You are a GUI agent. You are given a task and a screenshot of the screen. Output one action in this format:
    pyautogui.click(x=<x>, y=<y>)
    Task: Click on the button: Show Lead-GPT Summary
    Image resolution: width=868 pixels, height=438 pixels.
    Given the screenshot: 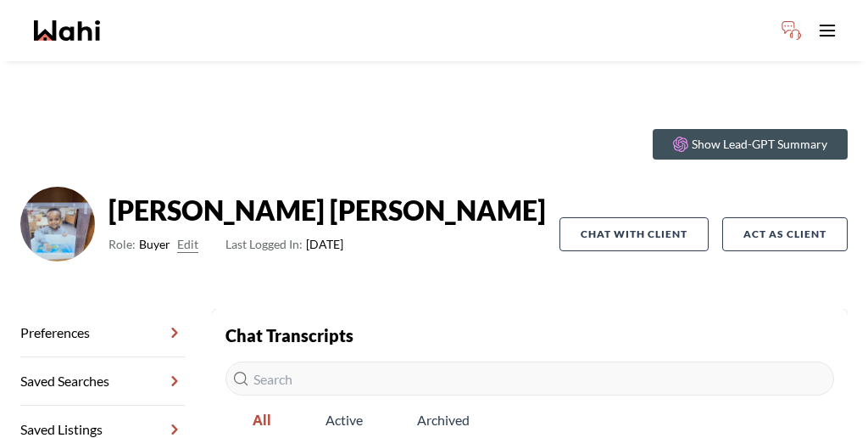 What is the action you would take?
    pyautogui.click(x=750, y=144)
    